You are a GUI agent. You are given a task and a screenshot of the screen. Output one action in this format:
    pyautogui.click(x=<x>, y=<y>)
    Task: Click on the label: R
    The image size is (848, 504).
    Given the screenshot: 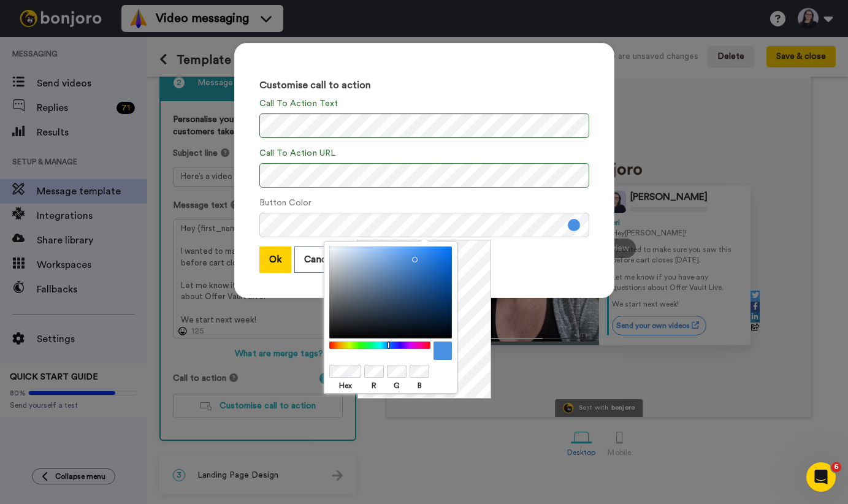 What is the action you would take?
    pyautogui.click(x=374, y=385)
    